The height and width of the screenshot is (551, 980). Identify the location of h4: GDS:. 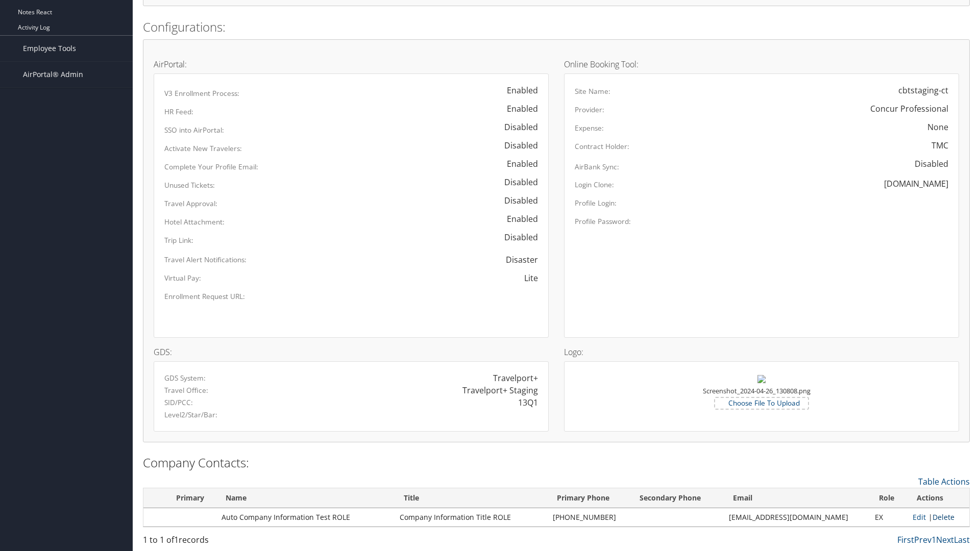
(351, 352).